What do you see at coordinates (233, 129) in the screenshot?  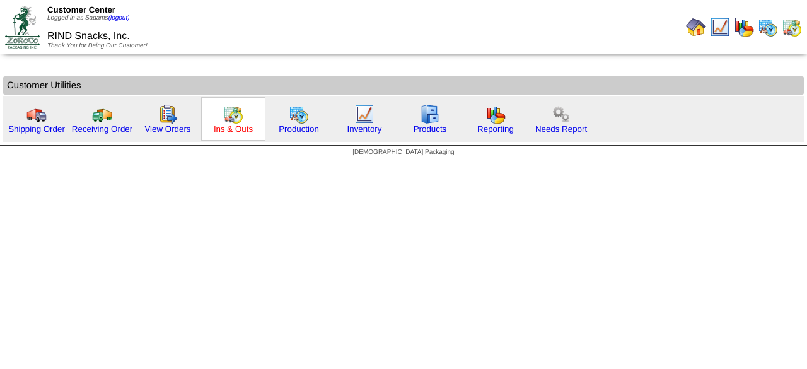 I see `a: Ins & Outs` at bounding box center [233, 129].